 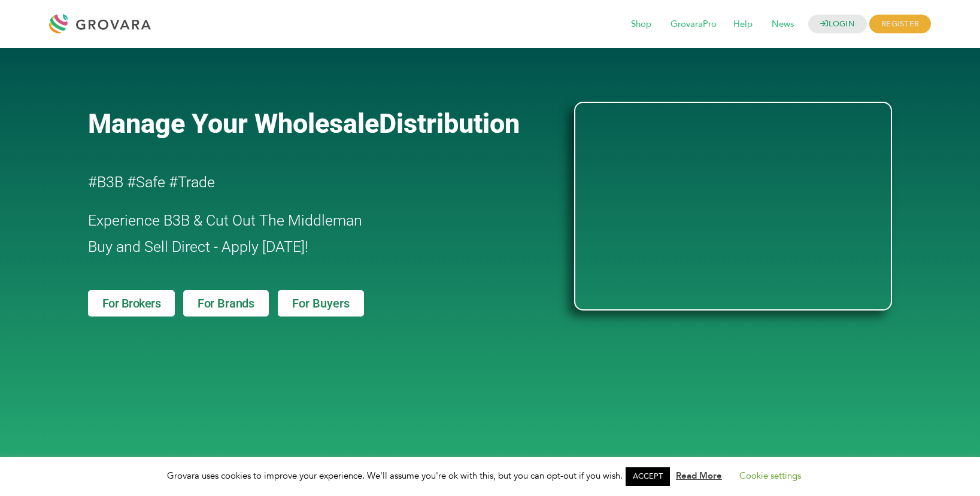 I want to click on span: Help, so click(x=743, y=25).